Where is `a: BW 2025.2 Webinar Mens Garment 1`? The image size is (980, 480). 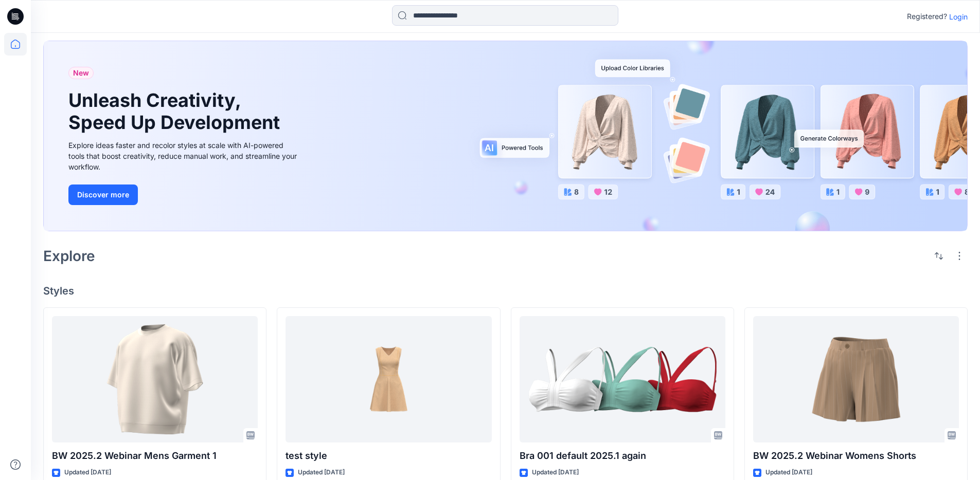
a: BW 2025.2 Webinar Mens Garment 1 is located at coordinates (155, 379).